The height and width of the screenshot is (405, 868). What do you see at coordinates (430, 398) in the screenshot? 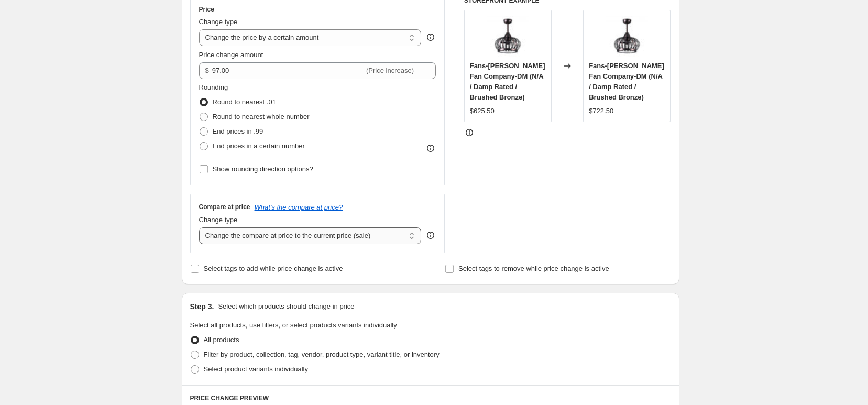
I see `h6: PRICE CHANGE PREVIEW` at bounding box center [430, 398].